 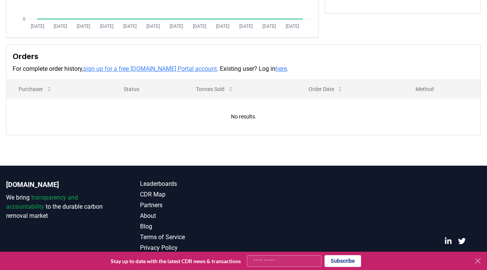 I want to click on span: transparency and accountability, so click(x=42, y=202).